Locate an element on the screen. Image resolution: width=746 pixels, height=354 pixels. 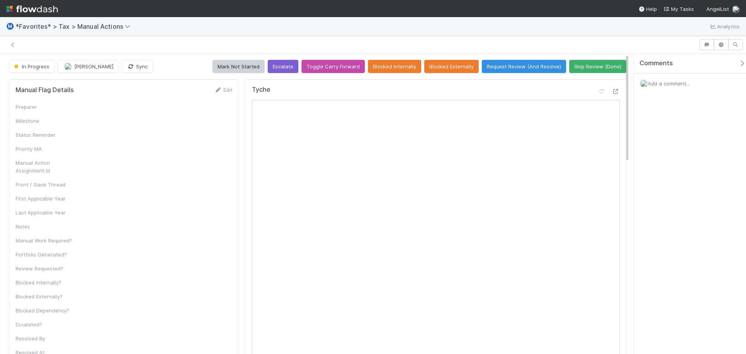
span: Ⓜ️ is located at coordinates (10, 26).